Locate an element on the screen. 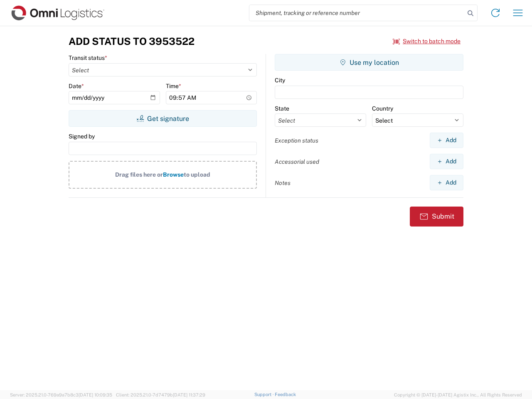 Image resolution: width=532 pixels, height=399 pixels. label: Transit status is located at coordinates (88, 58).